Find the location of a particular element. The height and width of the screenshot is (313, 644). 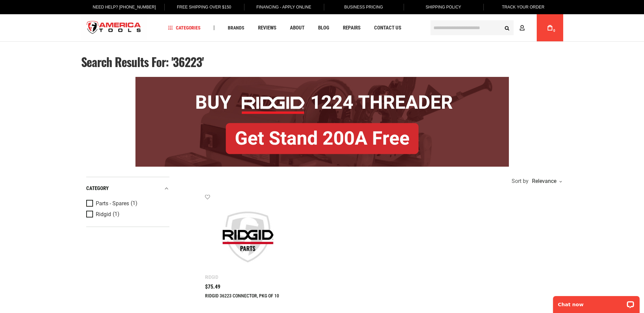

a: Contact Us is located at coordinates (387, 28).